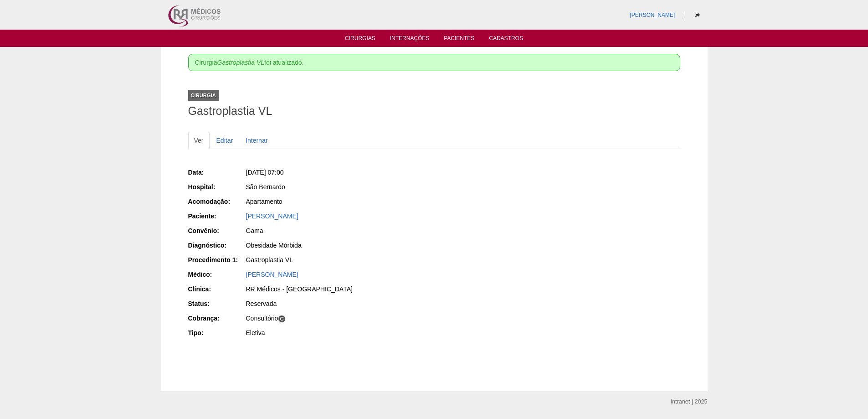 This screenshot has width=868, height=419. What do you see at coordinates (360, 40) in the screenshot?
I see `a: Cirurgias` at bounding box center [360, 40].